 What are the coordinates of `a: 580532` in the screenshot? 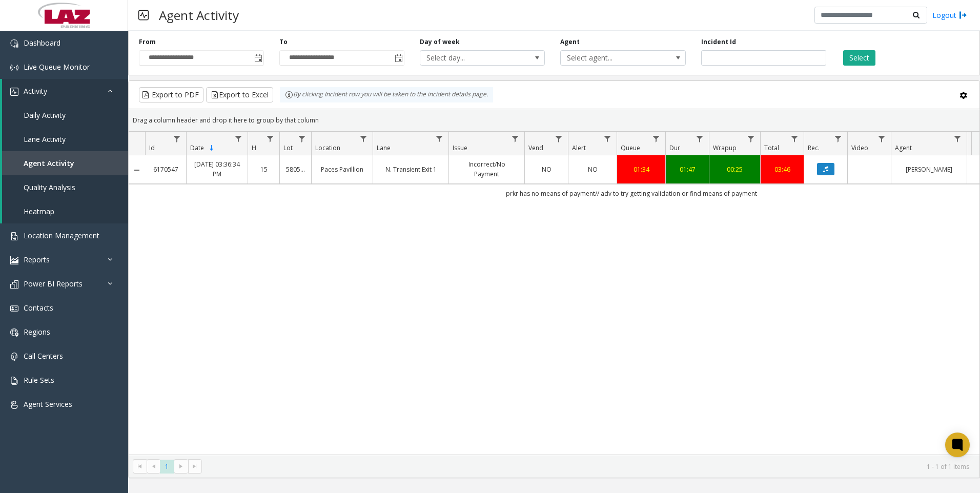 It's located at (295, 169).